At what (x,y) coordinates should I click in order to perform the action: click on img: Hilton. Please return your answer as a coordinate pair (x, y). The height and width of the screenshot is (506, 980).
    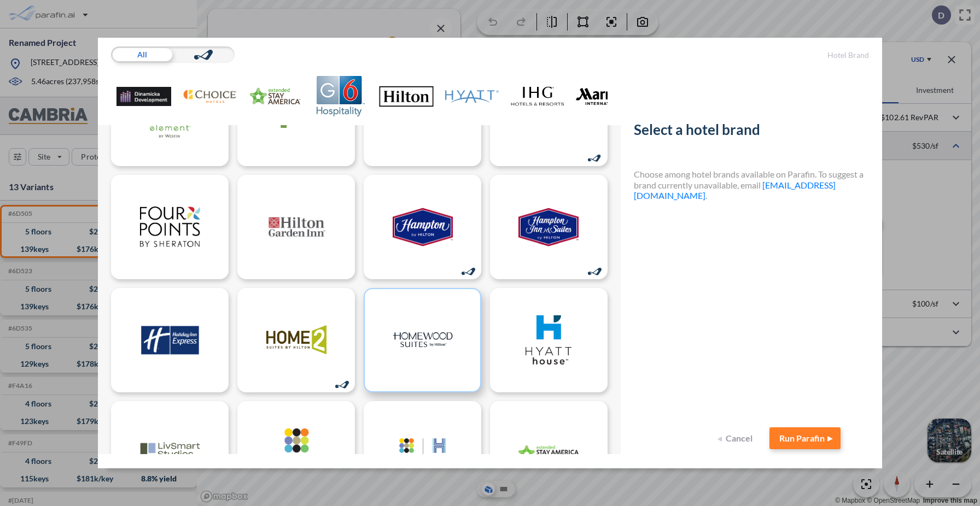
    Looking at the image, I should click on (406, 96).